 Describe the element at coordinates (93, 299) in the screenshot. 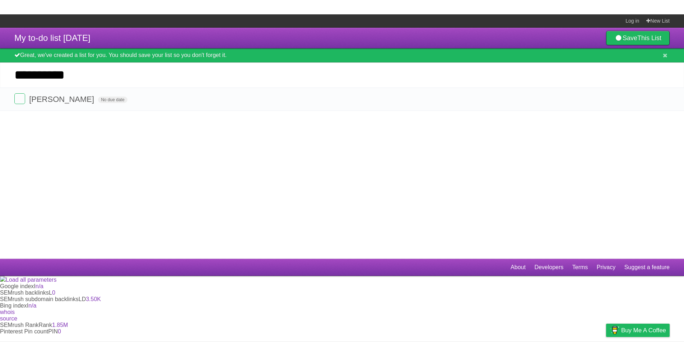

I see `a: 3.50K` at that location.